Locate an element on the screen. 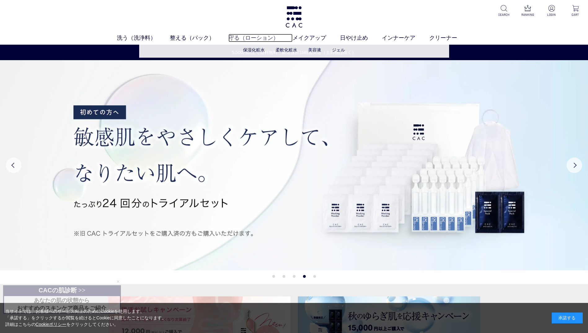 This screenshot has height=333, width=588. a: インナーケア is located at coordinates (406, 38).